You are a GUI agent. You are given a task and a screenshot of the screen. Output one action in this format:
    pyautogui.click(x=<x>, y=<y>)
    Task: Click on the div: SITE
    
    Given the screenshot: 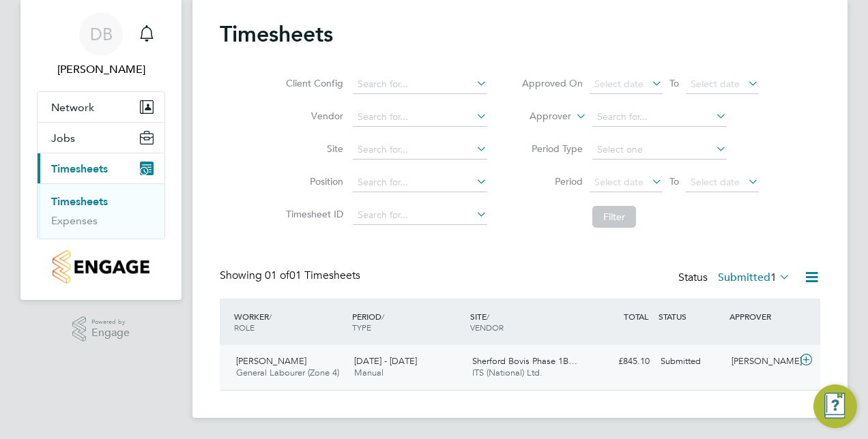 What is the action you would take?
    pyautogui.click(x=525, y=321)
    